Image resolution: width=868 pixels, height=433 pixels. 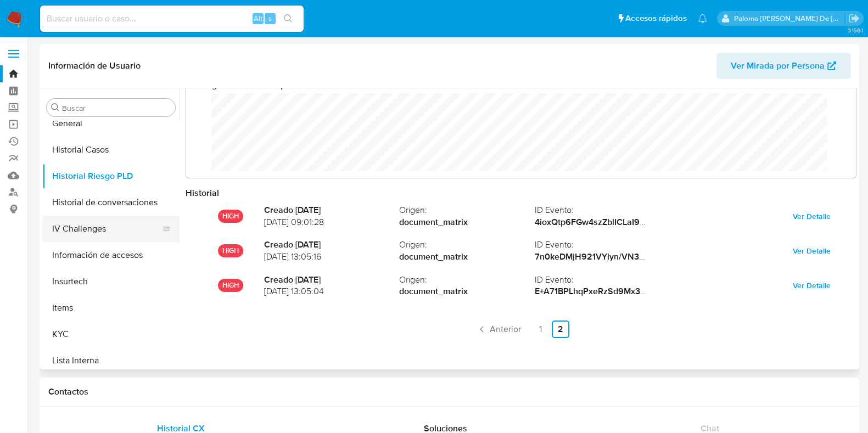 I want to click on h1: Información de Usuario, so click(x=94, y=66).